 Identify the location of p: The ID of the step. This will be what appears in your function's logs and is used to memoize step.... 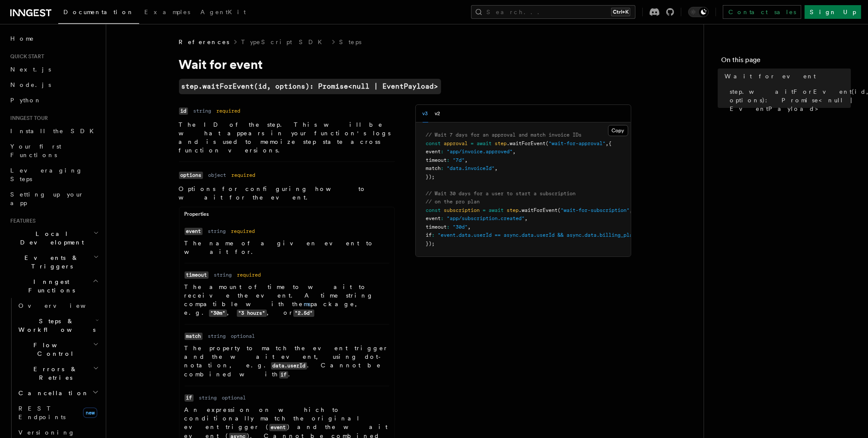
(287, 137).